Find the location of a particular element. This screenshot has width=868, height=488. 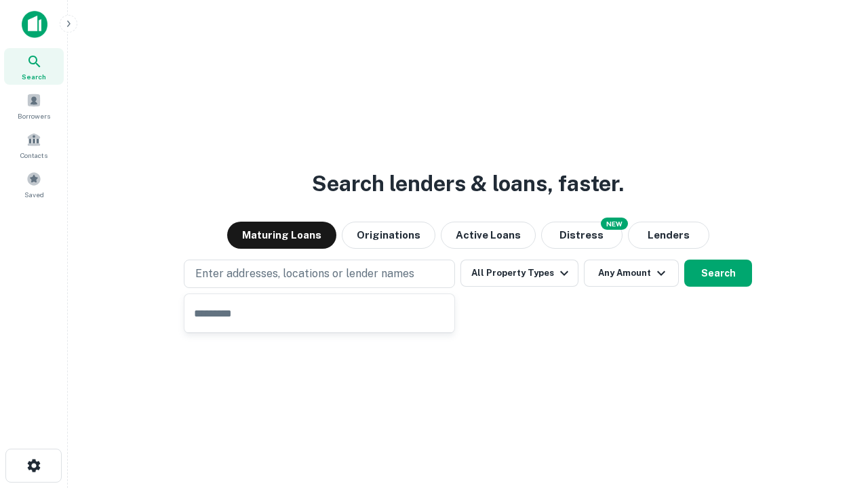

div: Chat Widget is located at coordinates (834, 412).